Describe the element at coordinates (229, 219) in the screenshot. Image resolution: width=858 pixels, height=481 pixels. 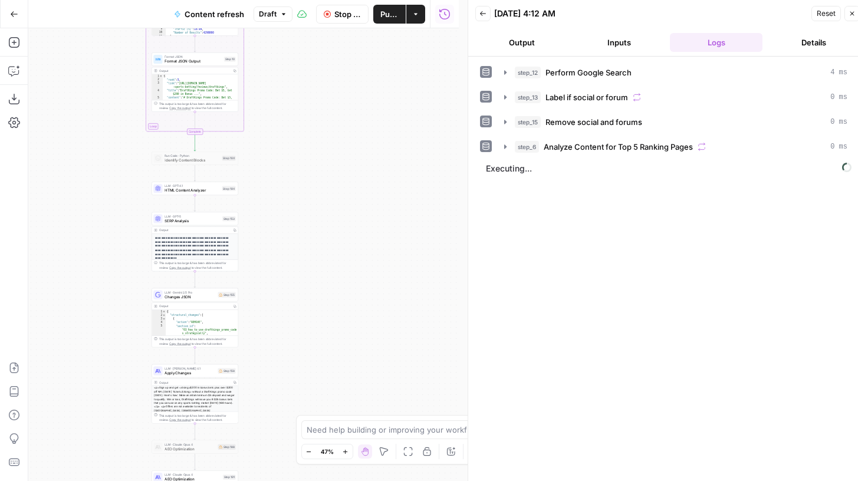
I see `div: Step 153` at that location.